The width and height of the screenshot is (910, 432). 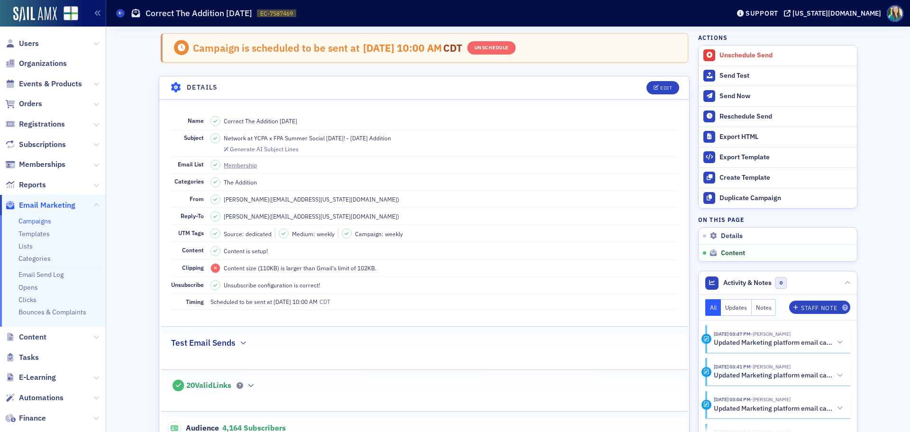 What do you see at coordinates (764, 307) in the screenshot?
I see `button: Notes` at bounding box center [764, 307].